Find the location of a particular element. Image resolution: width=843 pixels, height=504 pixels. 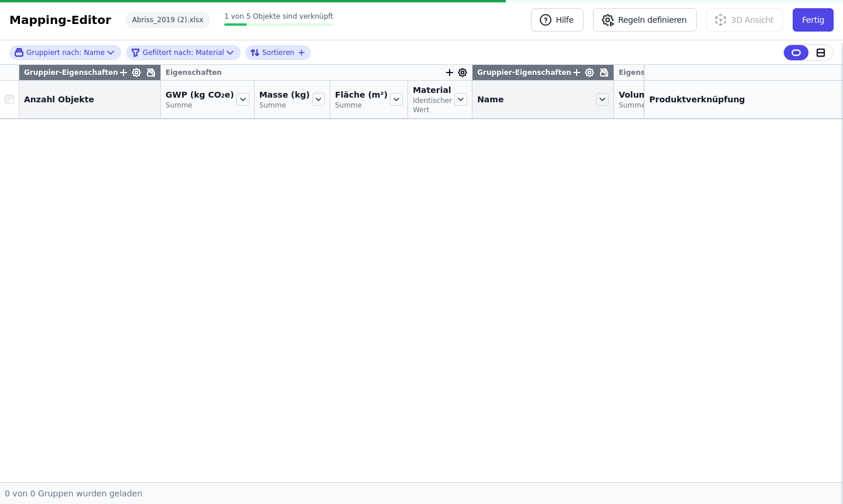

div: Material is located at coordinates (177, 53).